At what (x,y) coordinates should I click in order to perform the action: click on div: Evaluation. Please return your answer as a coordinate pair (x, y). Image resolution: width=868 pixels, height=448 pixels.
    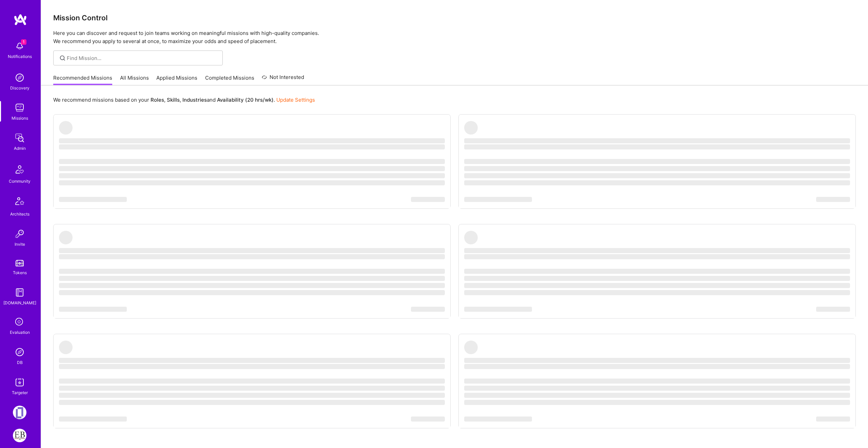
    Looking at the image, I should click on (19, 332).